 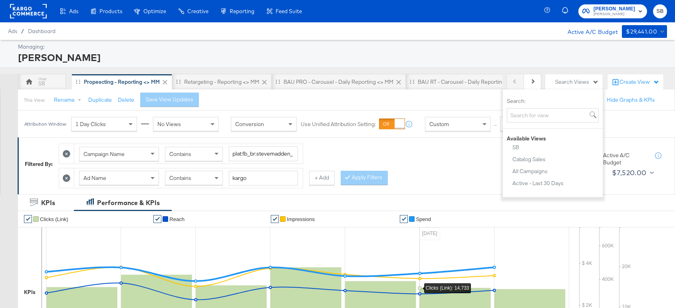 What do you see at coordinates (640, 82) in the screenshot?
I see `div: Create View` at bounding box center [640, 82].